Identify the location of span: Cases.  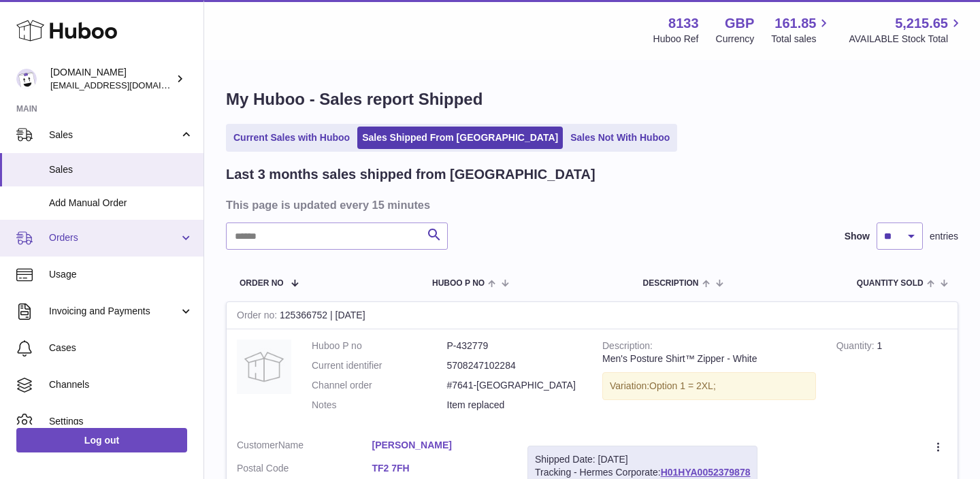
(121, 347).